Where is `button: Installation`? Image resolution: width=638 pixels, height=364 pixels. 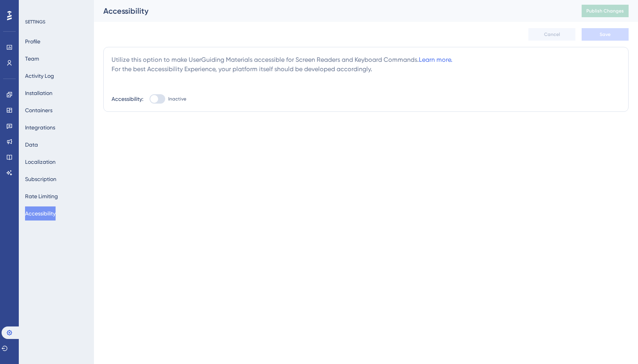
button: Installation is located at coordinates (39, 93).